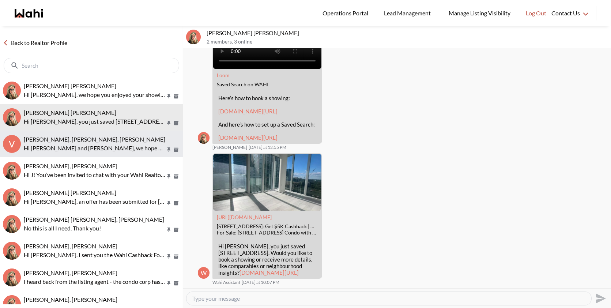 Image resolution: width=611 pixels, height=308 pixels. I want to click on p: No this is all I need. Thank you!, so click(94, 228).